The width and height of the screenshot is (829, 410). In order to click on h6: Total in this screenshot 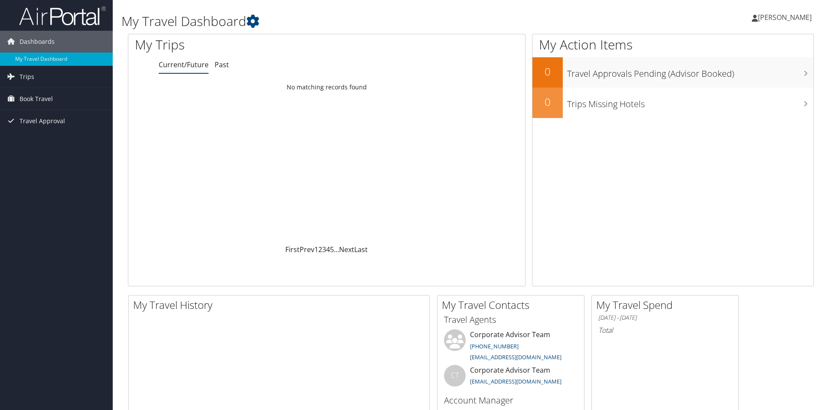, I will do `click(665, 330)`.